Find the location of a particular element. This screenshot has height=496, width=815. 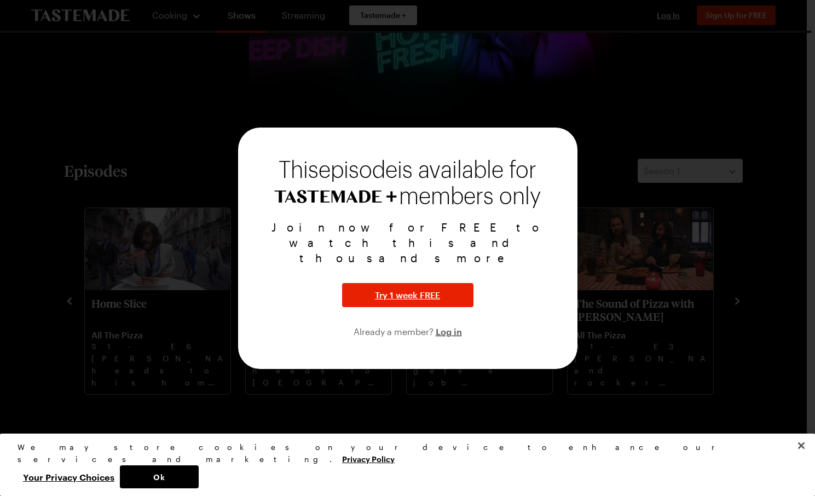

button: Ok is located at coordinates (159, 477).